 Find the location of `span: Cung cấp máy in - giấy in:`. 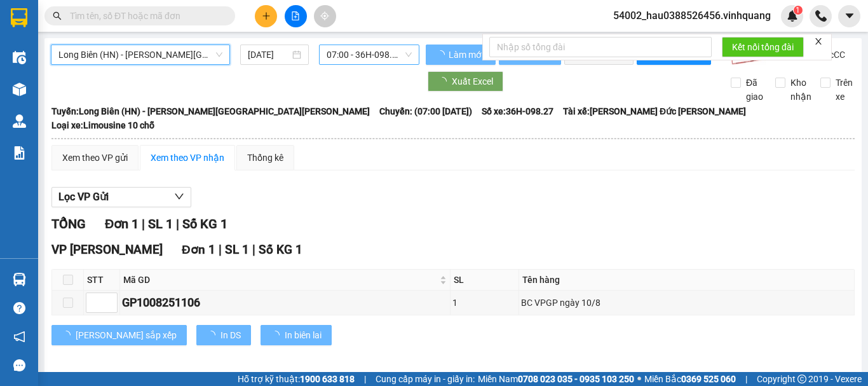

span: Cung cấp máy in - giấy in: is located at coordinates (425, 379).